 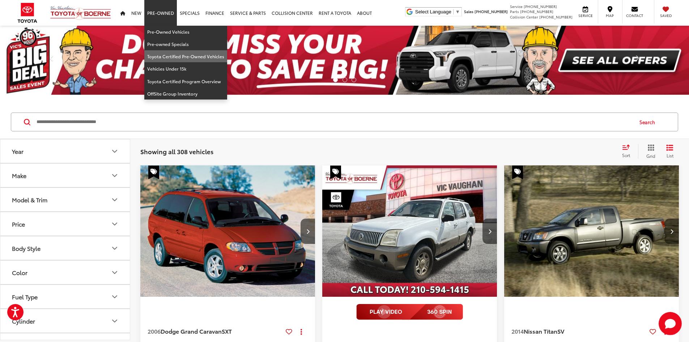 What do you see at coordinates (438, 12) in the screenshot?
I see `a: Select Language​` at bounding box center [438, 12].